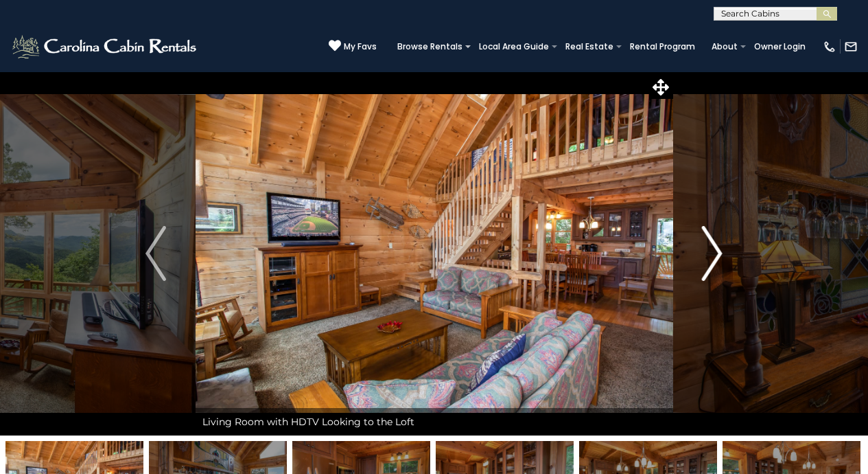 This screenshot has height=474, width=868. Describe the element at coordinates (662, 47) in the screenshot. I see `a: Rental Program` at that location.